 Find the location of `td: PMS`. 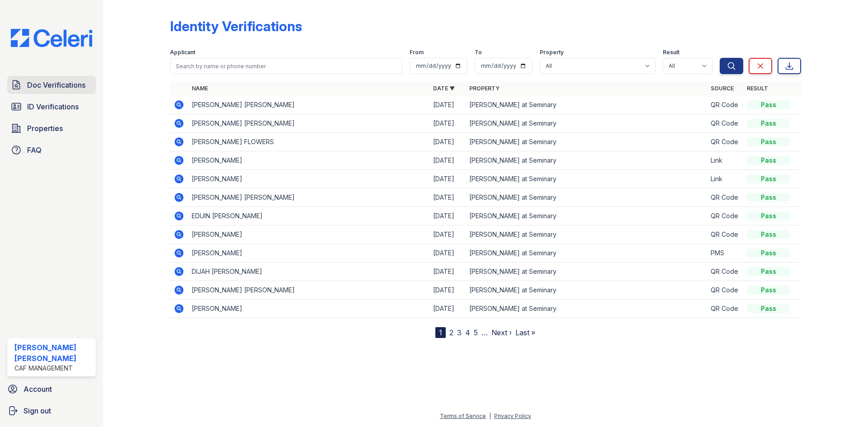

td: PMS is located at coordinates (725, 254).